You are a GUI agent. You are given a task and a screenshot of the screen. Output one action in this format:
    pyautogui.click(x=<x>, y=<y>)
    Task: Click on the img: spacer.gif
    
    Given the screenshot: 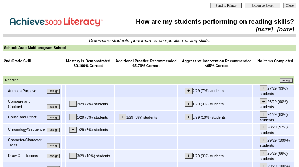 What is the action you would take?
    pyautogui.click(x=4, y=72)
    